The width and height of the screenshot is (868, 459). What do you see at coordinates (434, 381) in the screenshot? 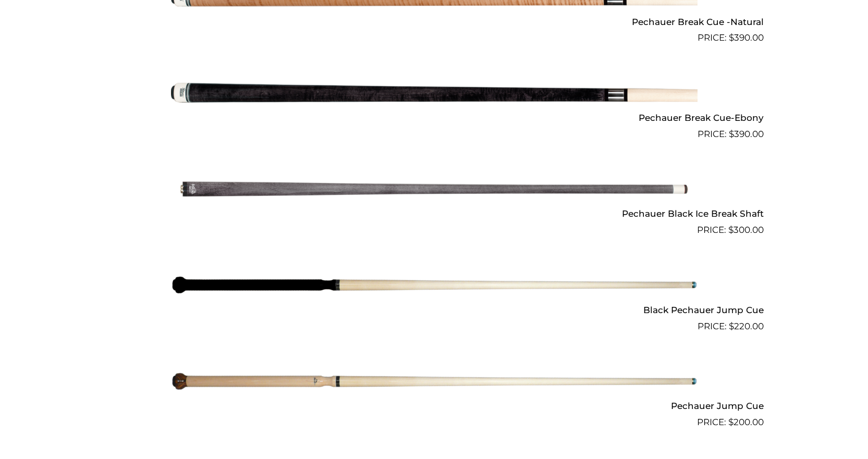
I see `img: Pechauer Jump Cue` at bounding box center [434, 381].